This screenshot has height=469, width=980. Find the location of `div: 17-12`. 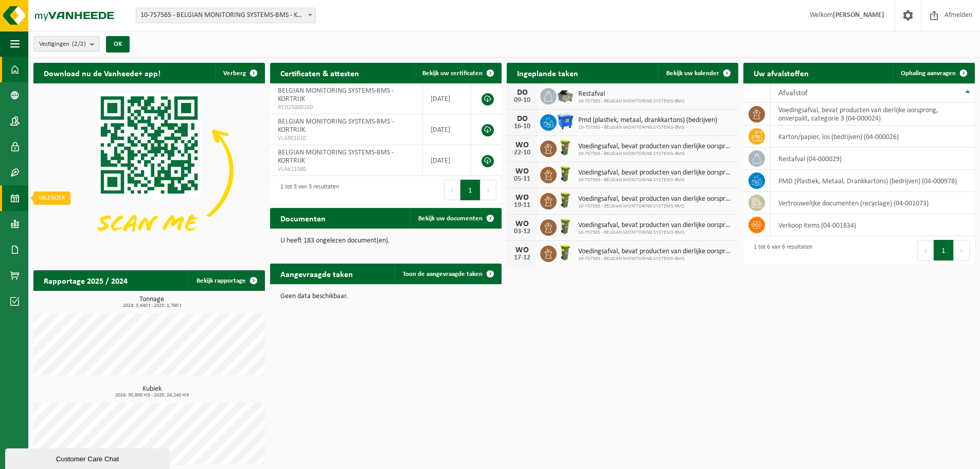

div: 17-12 is located at coordinates (522, 258).